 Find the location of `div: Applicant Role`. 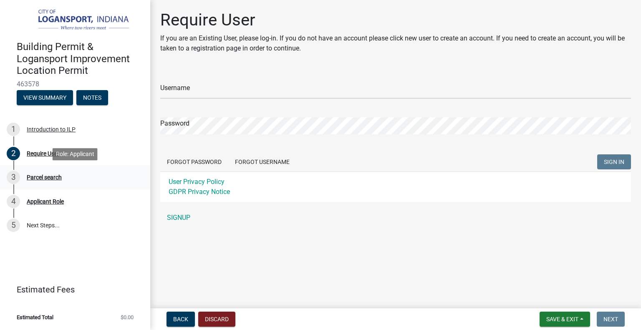

div: Applicant Role is located at coordinates (45, 202).